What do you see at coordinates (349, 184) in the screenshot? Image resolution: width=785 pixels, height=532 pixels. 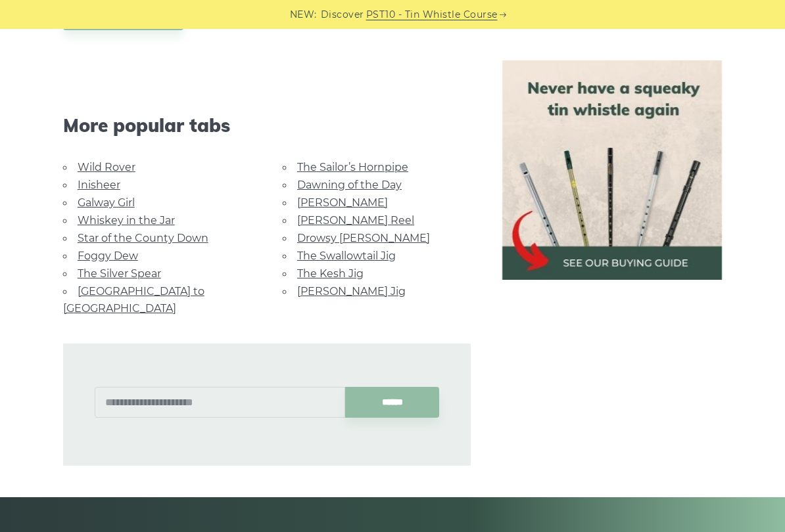 I see `a: Dawning of the Day` at bounding box center [349, 184].